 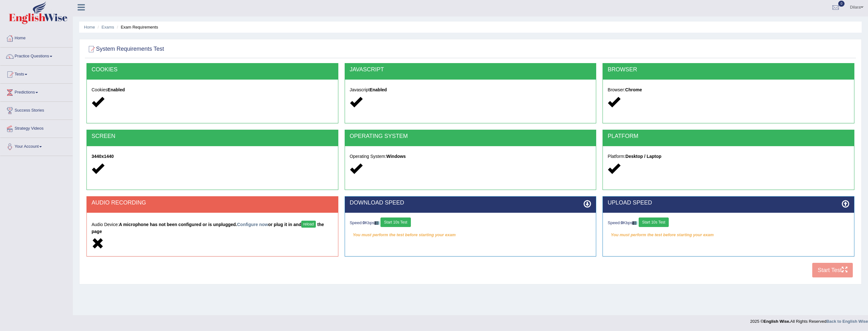 What do you see at coordinates (212, 227) in the screenshot?
I see `h5: Audio Device:` at bounding box center [212, 227].